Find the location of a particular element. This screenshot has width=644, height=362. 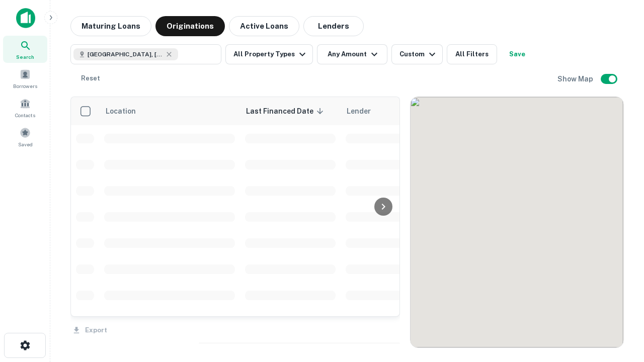

span: Saved is located at coordinates (25, 144).